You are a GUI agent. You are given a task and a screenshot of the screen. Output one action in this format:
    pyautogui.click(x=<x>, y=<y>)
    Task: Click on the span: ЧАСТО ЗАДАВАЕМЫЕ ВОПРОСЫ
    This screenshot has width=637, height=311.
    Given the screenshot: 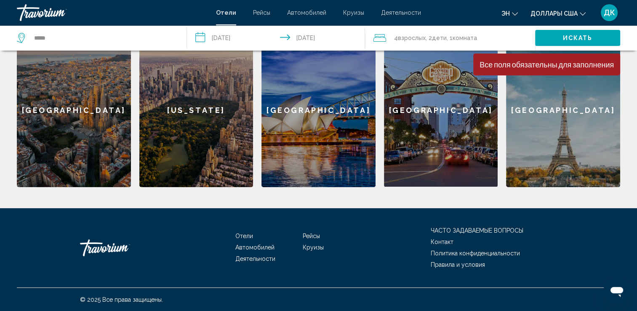 What is the action you would take?
    pyautogui.click(x=477, y=230)
    